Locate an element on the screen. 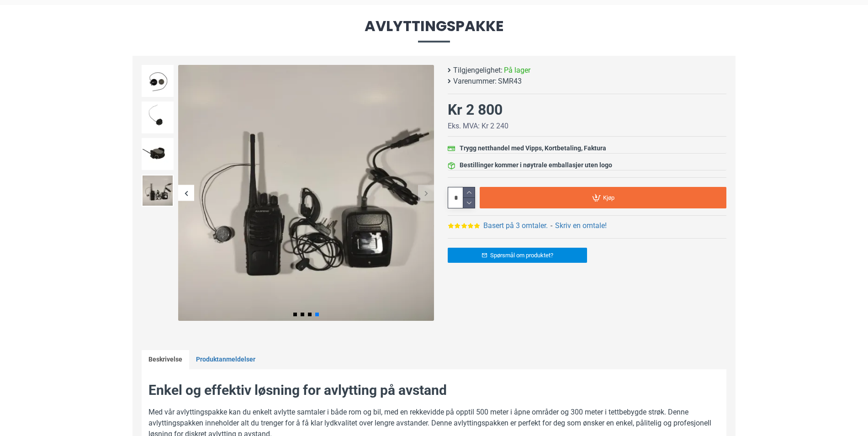 Image resolution: width=868 pixels, height=436 pixels. div: Previous slide is located at coordinates (186, 193).